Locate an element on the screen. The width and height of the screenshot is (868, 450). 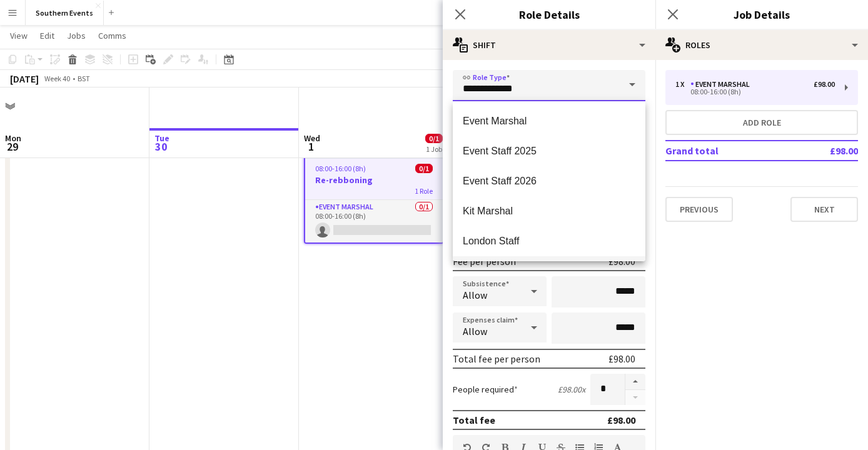
div: Draft08:00-16:00 (8h)0/1Re-rebboning1 RoleEvent Marshal0/108:00-16:00 (8h) is located at coordinates (374, 194).